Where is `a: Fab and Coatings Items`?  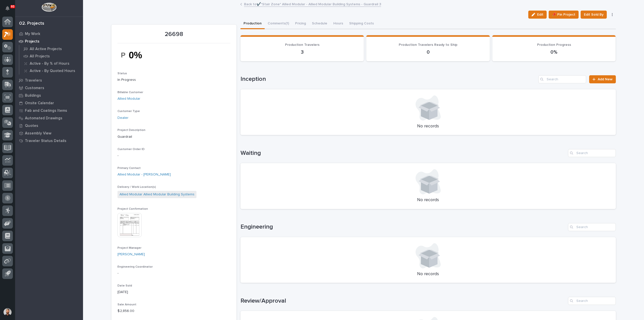
a: Fab and Coatings Items is located at coordinates (49, 111).